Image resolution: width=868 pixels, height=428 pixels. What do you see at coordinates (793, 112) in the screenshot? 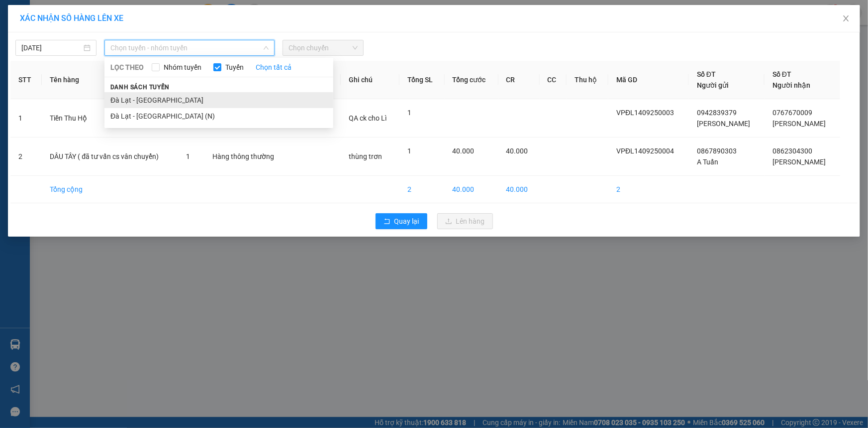
I see `span: 0767670009` at bounding box center [793, 112].